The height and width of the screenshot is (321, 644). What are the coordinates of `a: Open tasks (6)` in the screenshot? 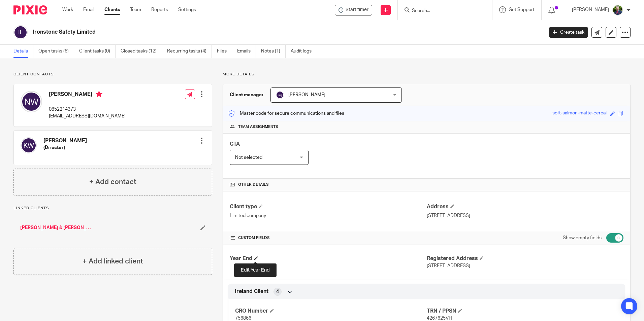 It's located at (56, 51).